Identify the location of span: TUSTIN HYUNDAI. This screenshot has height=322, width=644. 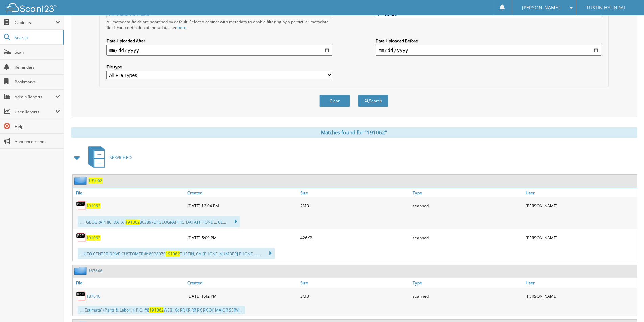
(605, 8).